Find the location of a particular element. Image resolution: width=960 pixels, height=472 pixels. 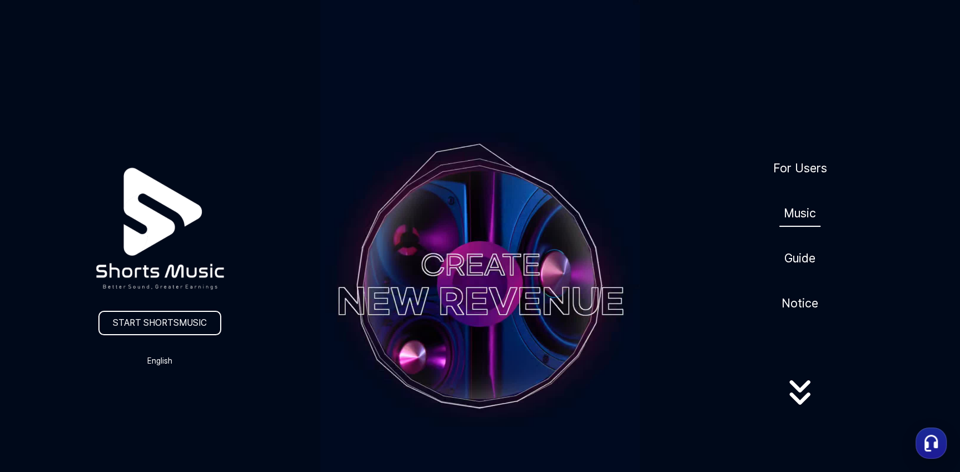

a: Guide is located at coordinates (800, 258).